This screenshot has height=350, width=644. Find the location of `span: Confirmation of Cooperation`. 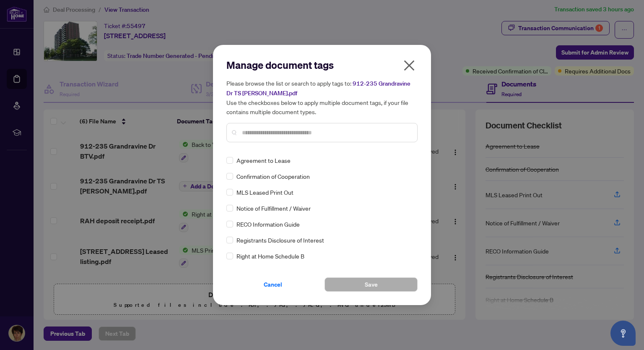

span: Confirmation of Cooperation is located at coordinates (273, 176).